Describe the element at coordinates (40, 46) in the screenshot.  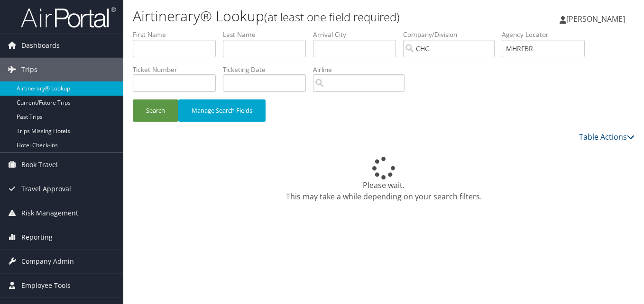
I see `span: Dashboards` at that location.